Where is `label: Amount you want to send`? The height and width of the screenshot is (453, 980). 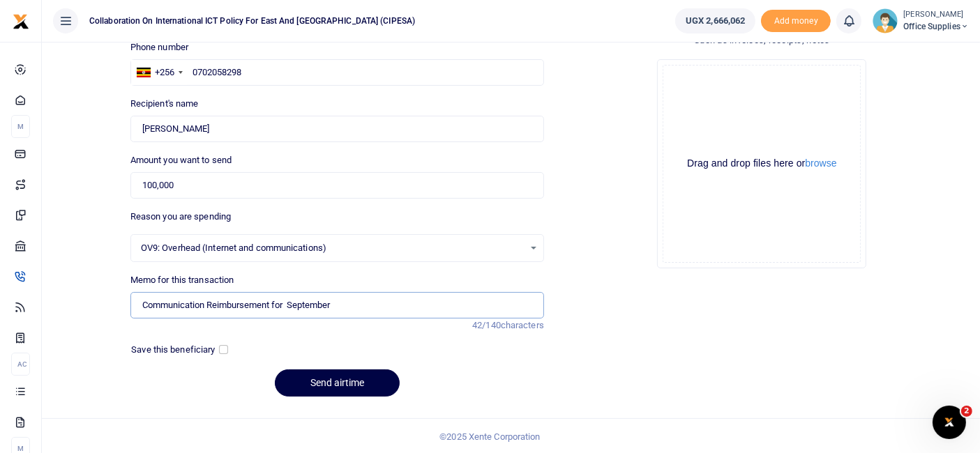
label: Amount you want to send is located at coordinates (181, 160).